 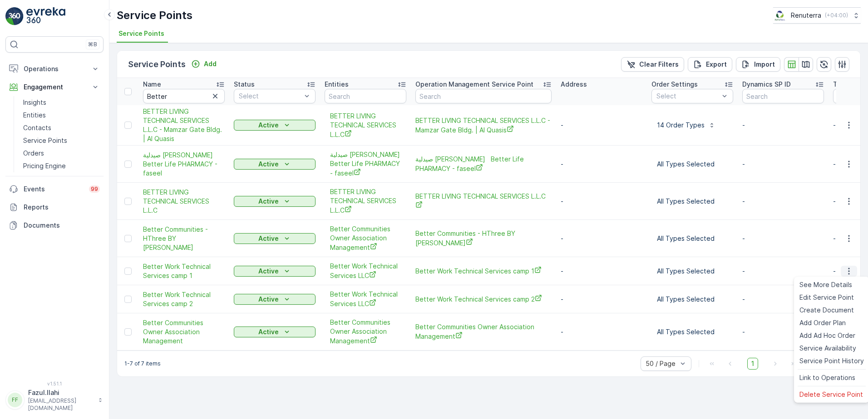 What do you see at coordinates (55, 208) in the screenshot?
I see `a: Reports` at bounding box center [55, 208].